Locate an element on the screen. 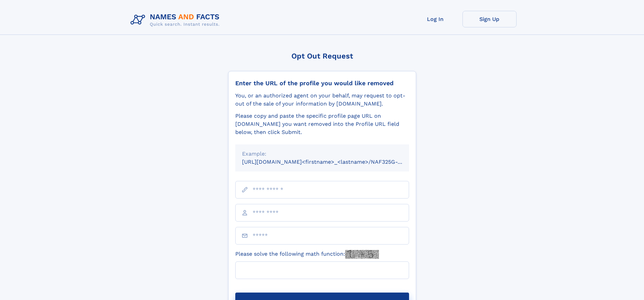 The image size is (644, 300). div: You, or an authorized agent on your behalf, may request to opt-out of the sale of your informatio... is located at coordinates (322, 100).